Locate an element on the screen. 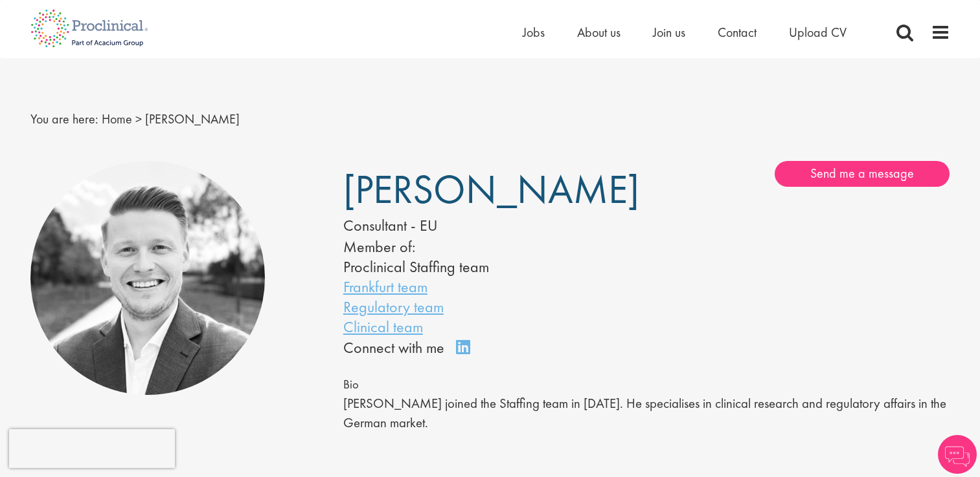 The image size is (980, 477). a: About us is located at coordinates (599, 33).